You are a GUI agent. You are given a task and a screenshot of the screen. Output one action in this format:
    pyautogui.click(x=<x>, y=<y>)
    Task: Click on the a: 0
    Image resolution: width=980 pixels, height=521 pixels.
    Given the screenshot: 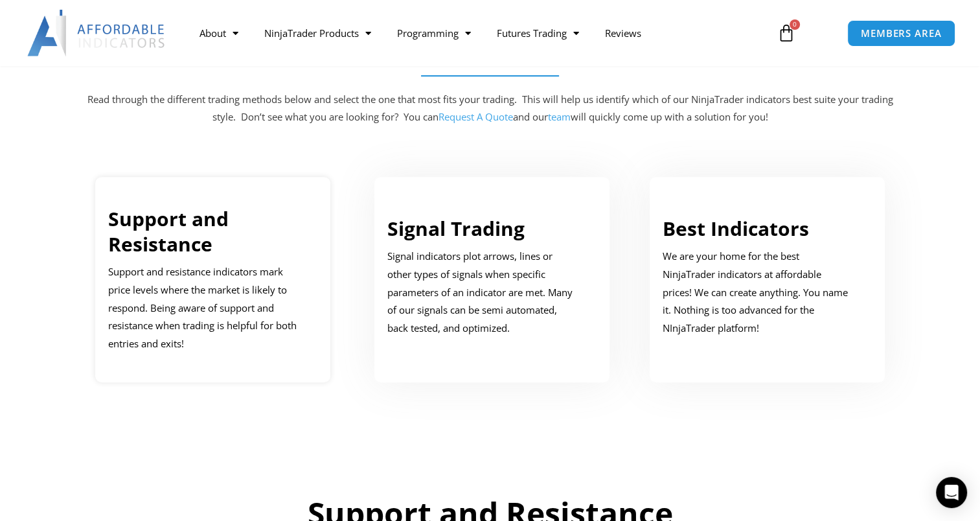 What is the action you would take?
    pyautogui.click(x=786, y=33)
    